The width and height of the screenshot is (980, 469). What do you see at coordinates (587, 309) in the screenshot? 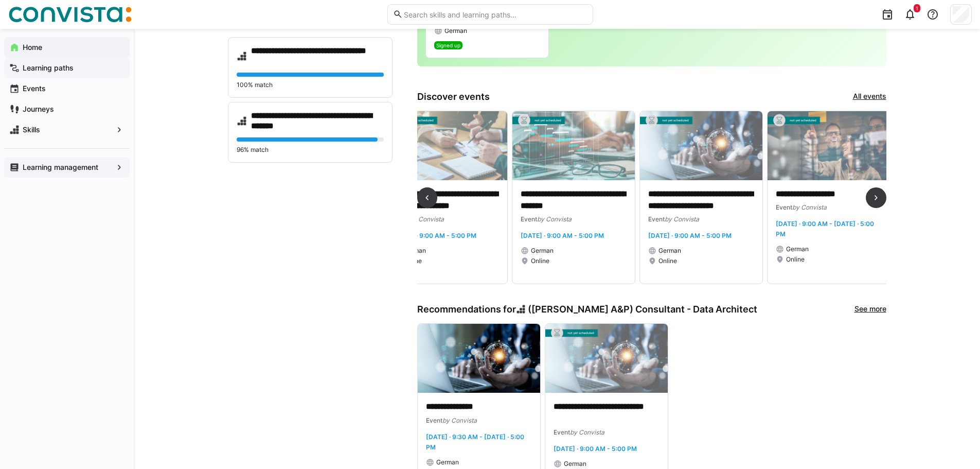
I see `h3: Recommendations for` at bounding box center [587, 309].